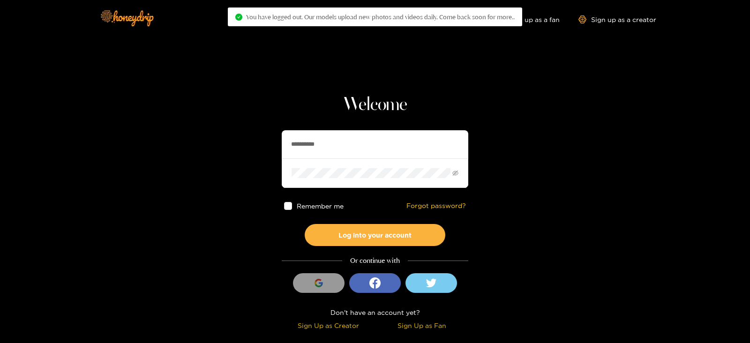  What do you see at coordinates (239, 17) in the screenshot?
I see `span: check-circle` at bounding box center [239, 17].